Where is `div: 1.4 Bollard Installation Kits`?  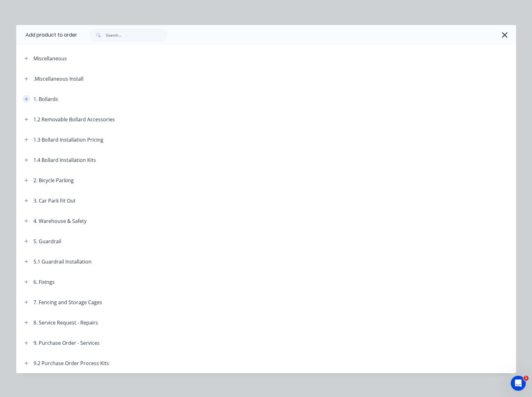 div: 1.4 Bollard Installation Kits is located at coordinates (64, 160).